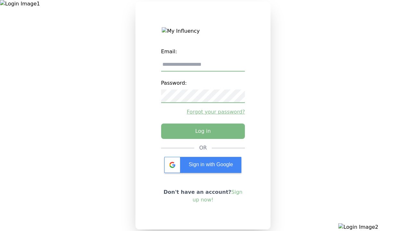 This screenshot has height=231, width=406. I want to click on button: Log in, so click(203, 131).